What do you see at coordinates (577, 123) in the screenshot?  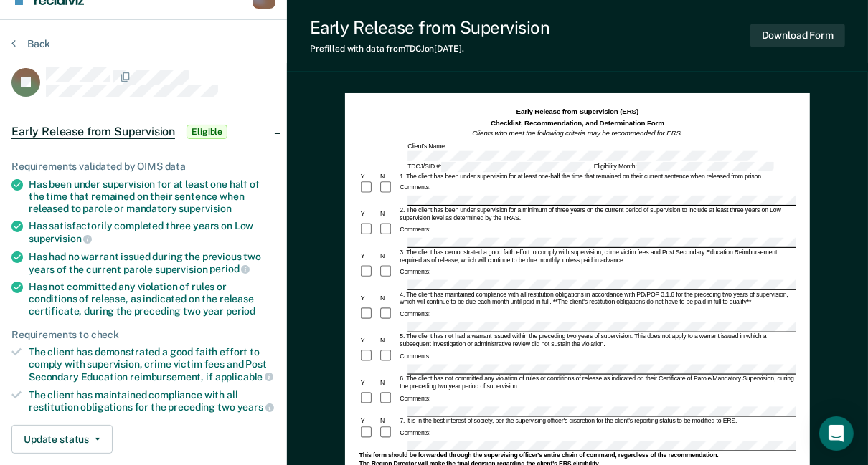 I see `strong: Checklist, Recommendation, and Determination Form` at bounding box center [577, 123].